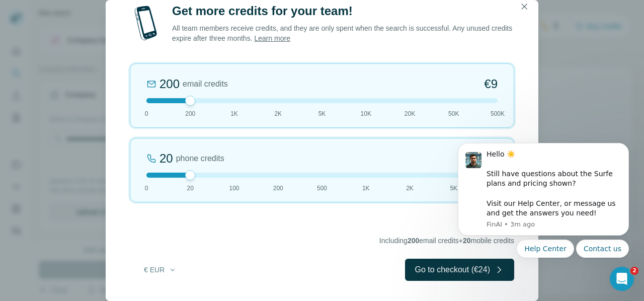  What do you see at coordinates (366, 114) in the screenshot?
I see `span: 10K` at bounding box center [366, 114].